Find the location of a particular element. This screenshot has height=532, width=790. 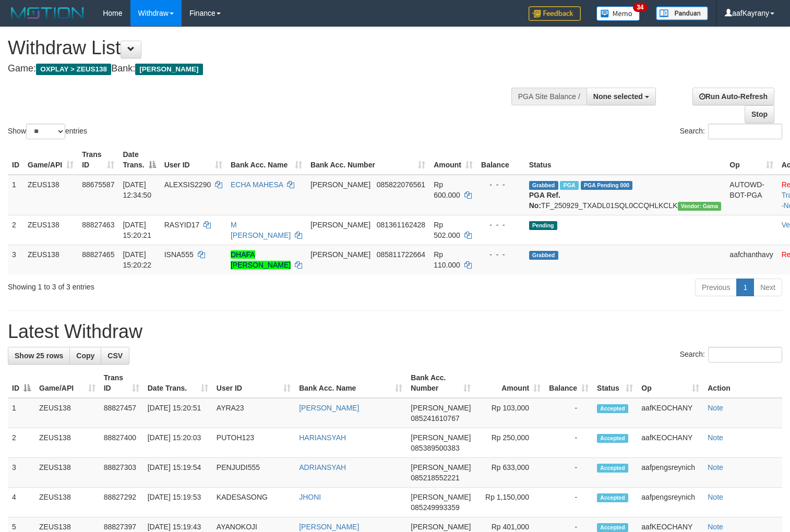

td: KADESASONG is located at coordinates (253, 503).